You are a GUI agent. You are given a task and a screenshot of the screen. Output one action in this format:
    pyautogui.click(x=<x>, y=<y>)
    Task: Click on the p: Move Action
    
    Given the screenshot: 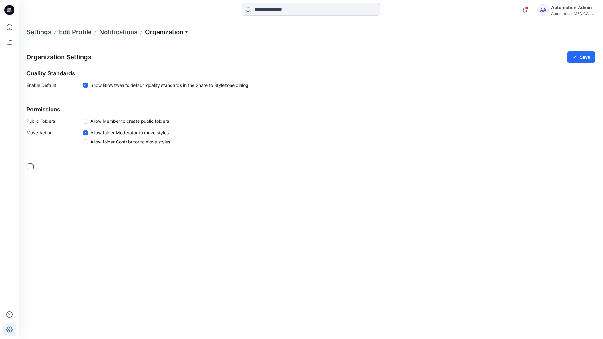 What is the action you would take?
    pyautogui.click(x=55, y=138)
    